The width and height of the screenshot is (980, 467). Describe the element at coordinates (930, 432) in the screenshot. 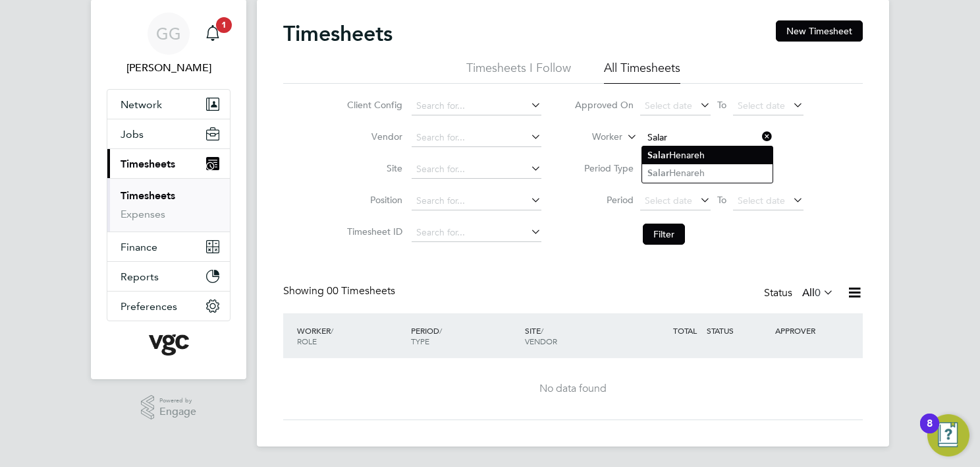

I see `div: 8` at that location.